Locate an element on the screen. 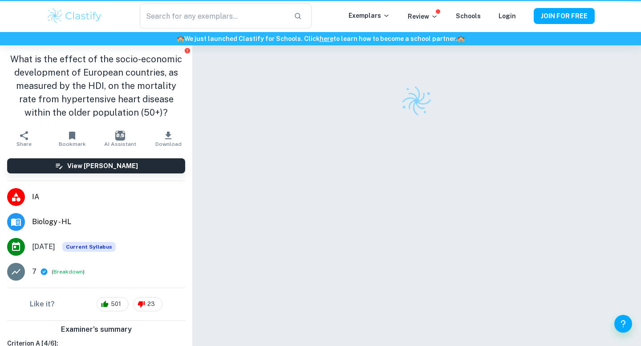 The height and width of the screenshot is (346, 641). div: This exemplar is based on the current syllabus. Feel free to refer to it for inspiration/ideas wh... is located at coordinates (89, 247).